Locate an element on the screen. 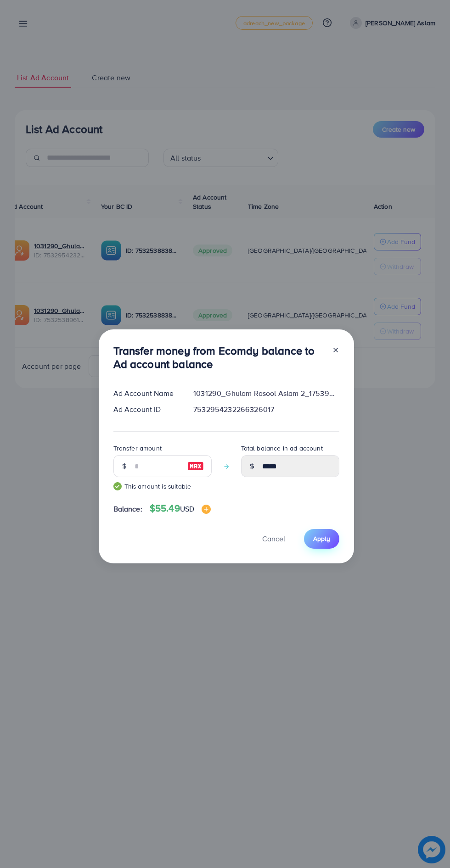 The height and width of the screenshot is (868, 450). span: Apply is located at coordinates (321, 538).